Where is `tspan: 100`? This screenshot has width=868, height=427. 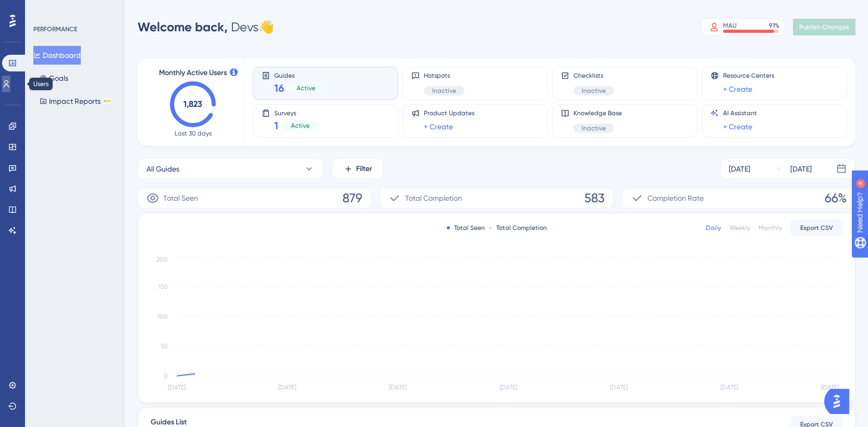 tspan: 100 is located at coordinates (163, 316).